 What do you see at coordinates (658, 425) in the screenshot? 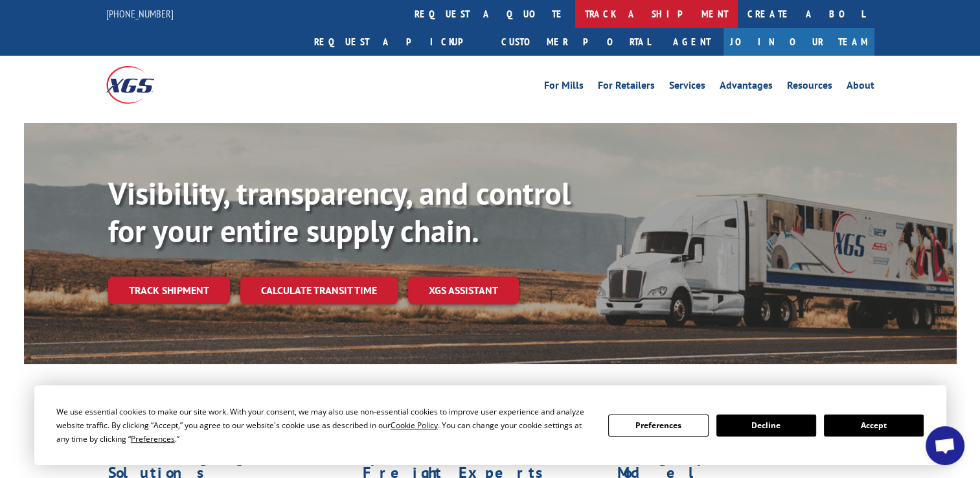
I see `button: Preferences` at bounding box center [658, 425].